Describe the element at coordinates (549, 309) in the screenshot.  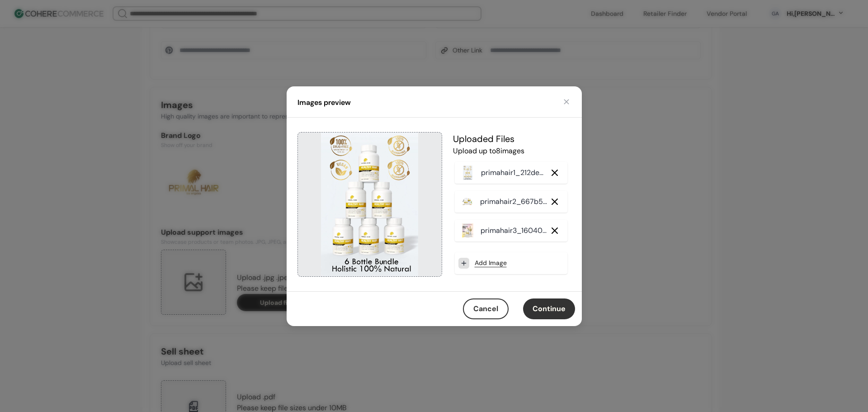
I see `button: Continue` at that location.